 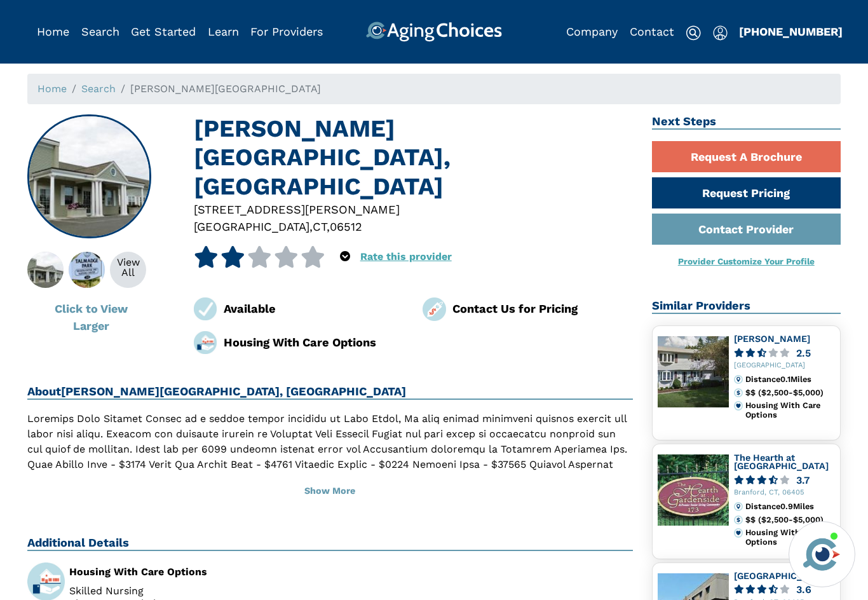 I want to click on a: For Providers, so click(x=286, y=31).